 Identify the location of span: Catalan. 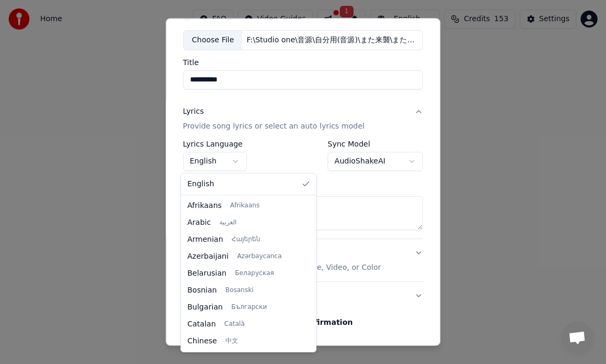
(202, 324).